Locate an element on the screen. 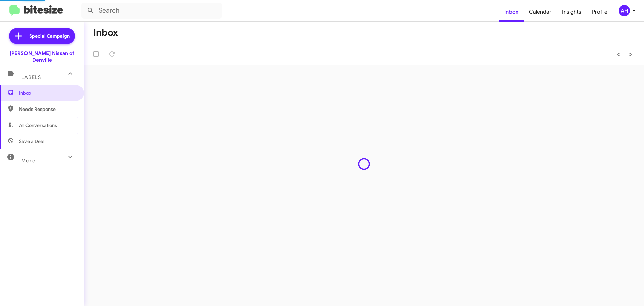  div: AH is located at coordinates (624, 11).